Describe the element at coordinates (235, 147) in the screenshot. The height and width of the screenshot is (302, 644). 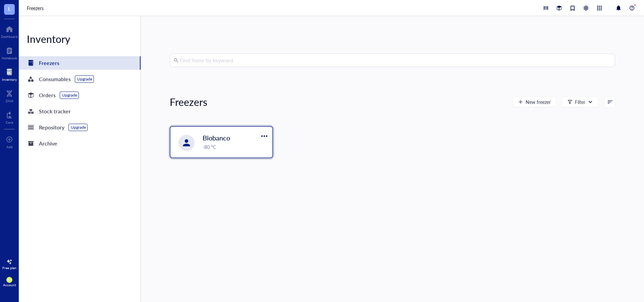
I see `div: -80 °C` at that location.